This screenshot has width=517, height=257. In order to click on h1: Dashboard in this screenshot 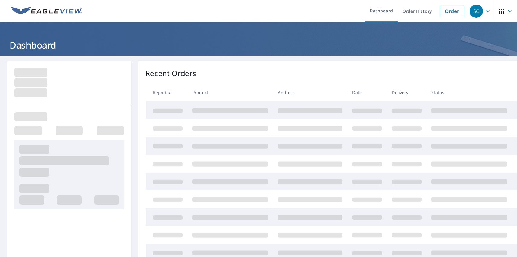, I will do `click(259, 45)`.